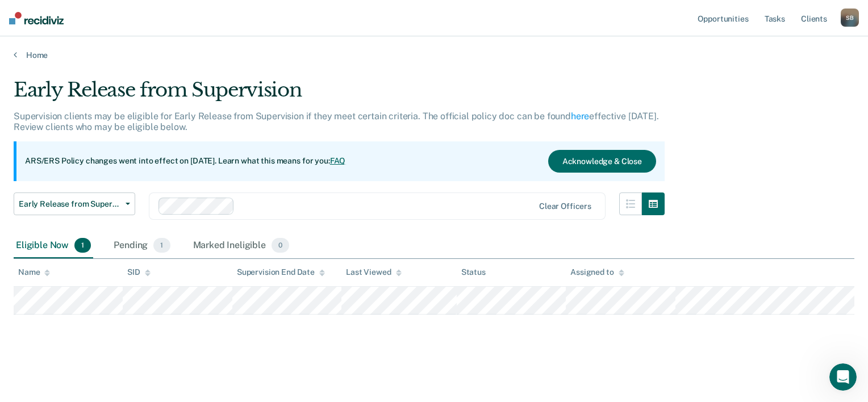 The image size is (868, 402). I want to click on div: Eligible Now1, so click(53, 246).